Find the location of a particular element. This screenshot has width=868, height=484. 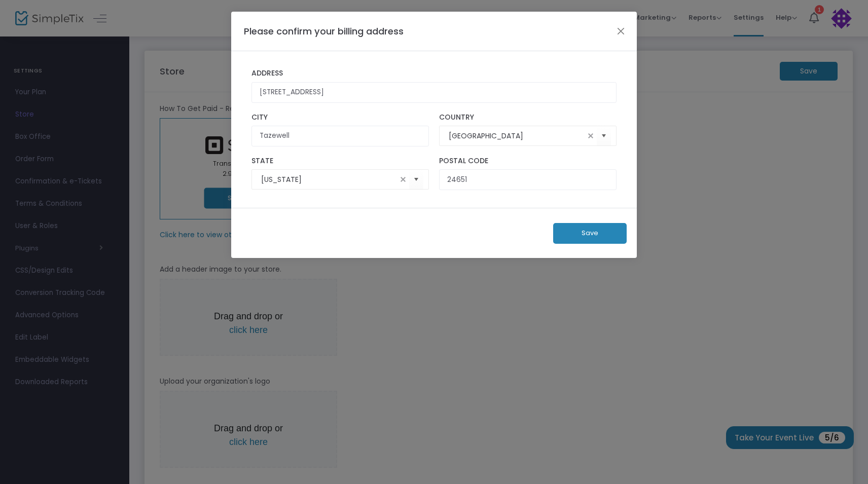

input: Select Country is located at coordinates (517, 136).